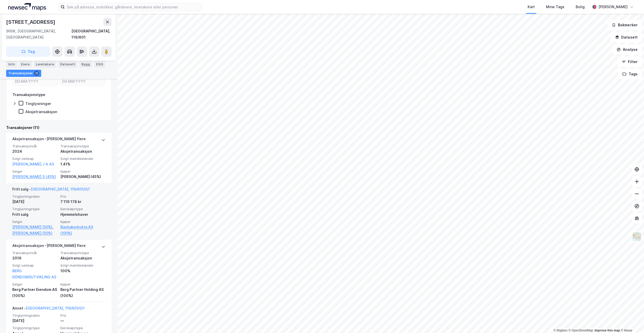 This screenshot has height=333, width=644. What do you see at coordinates (35, 151) in the screenshot?
I see `div: 2024` at bounding box center [35, 151].